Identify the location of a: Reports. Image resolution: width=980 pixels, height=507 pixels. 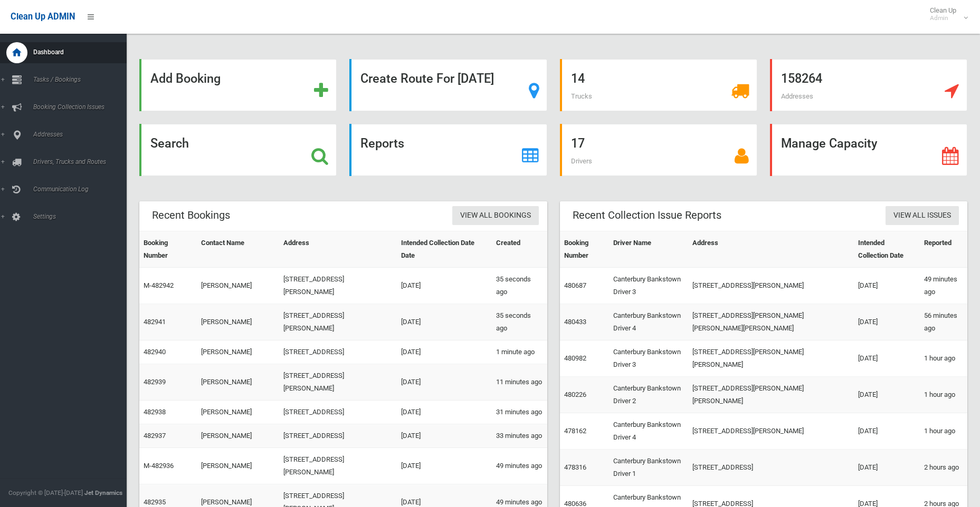
(448, 150).